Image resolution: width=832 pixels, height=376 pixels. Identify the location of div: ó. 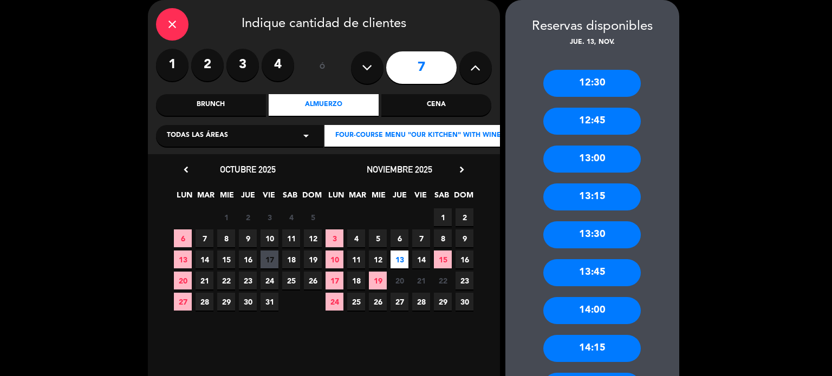
(322, 68).